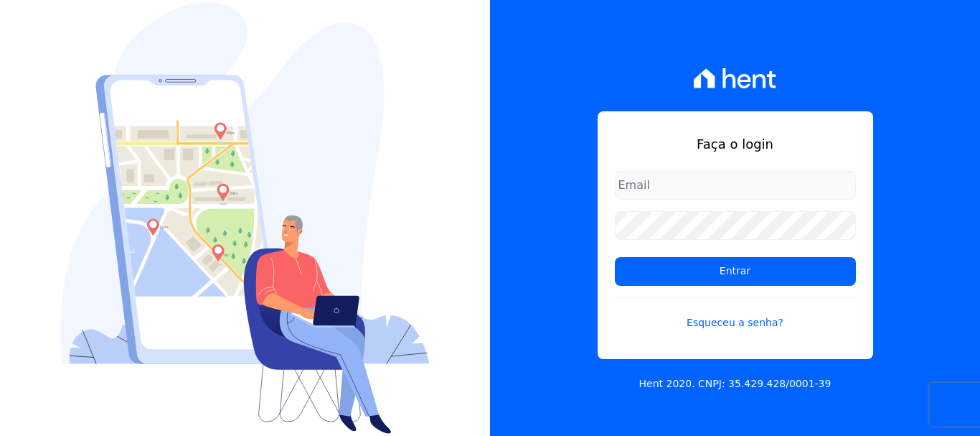  Describe the element at coordinates (736, 143) in the screenshot. I see `h1: Faça o login` at that location.